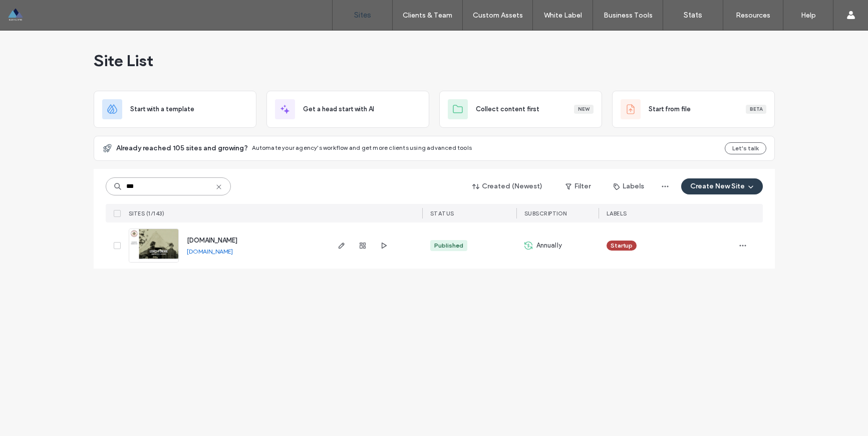 The height and width of the screenshot is (436, 868). Describe the element at coordinates (427, 15) in the screenshot. I see `label: Clients & Team` at that location.